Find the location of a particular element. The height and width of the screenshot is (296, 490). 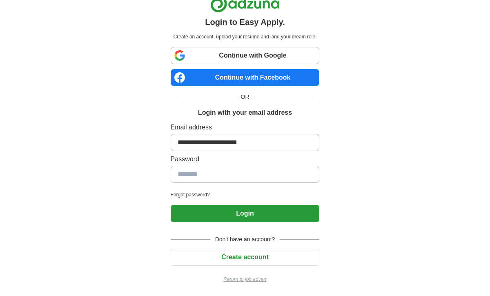

a: Return to job advert is located at coordinates (245, 279).